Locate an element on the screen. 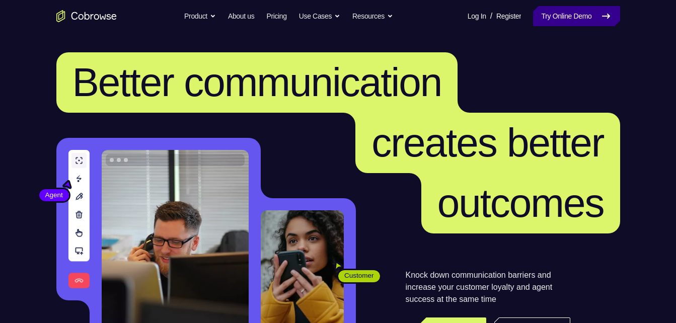 This screenshot has height=323, width=676. button: Use Cases is located at coordinates (320, 16).